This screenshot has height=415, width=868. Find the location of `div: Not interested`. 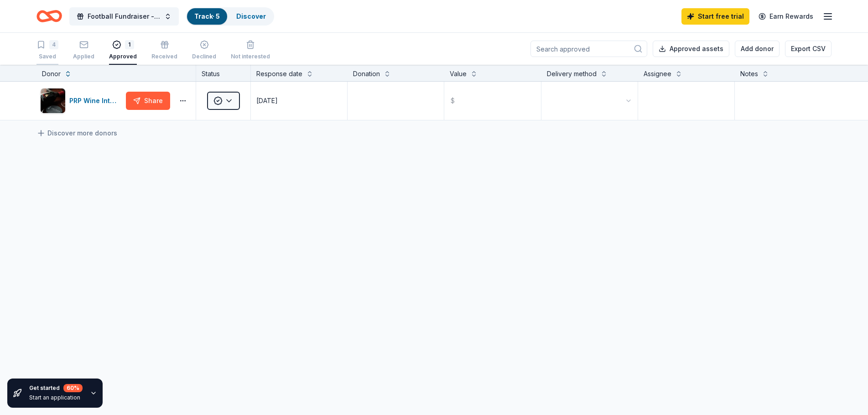

div: Not interested is located at coordinates (250, 56).